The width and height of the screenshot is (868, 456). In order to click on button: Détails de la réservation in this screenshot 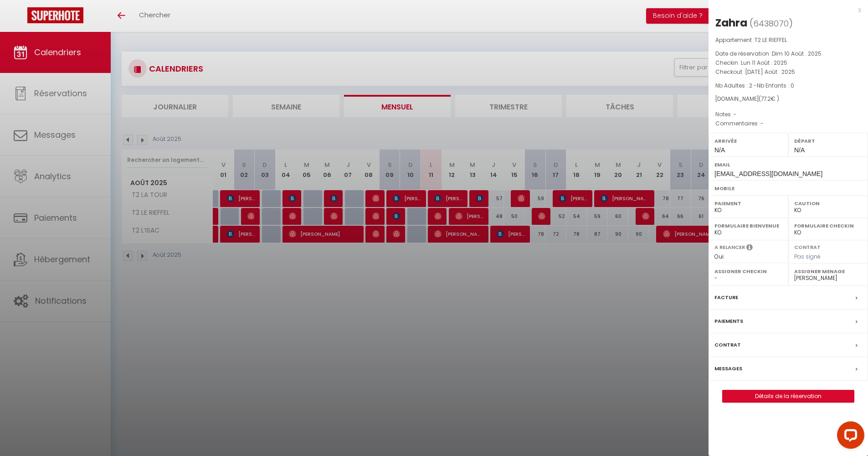, I will do `click(788, 396)`.